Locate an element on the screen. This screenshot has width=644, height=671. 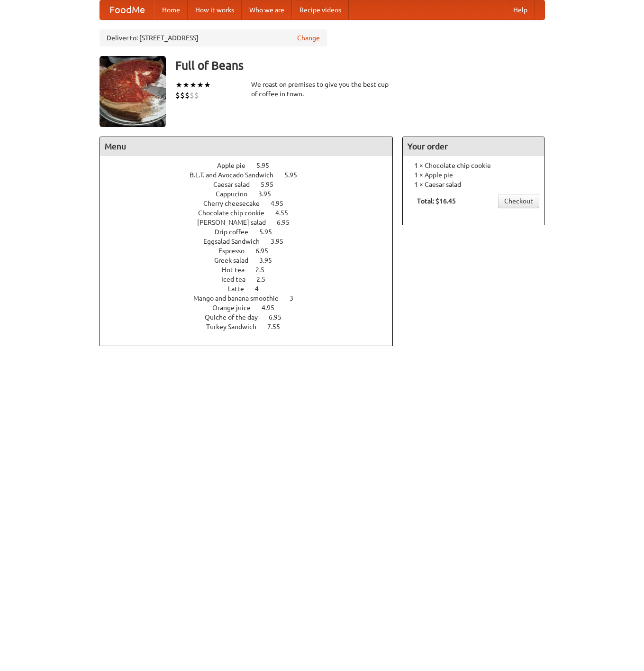
span: 3 is located at coordinates (296, 299).